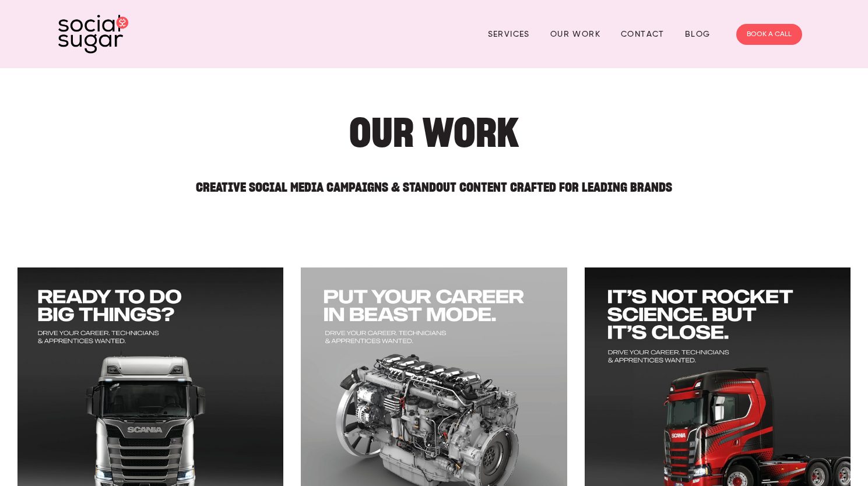  I want to click on h1: Our Work, so click(433, 132).